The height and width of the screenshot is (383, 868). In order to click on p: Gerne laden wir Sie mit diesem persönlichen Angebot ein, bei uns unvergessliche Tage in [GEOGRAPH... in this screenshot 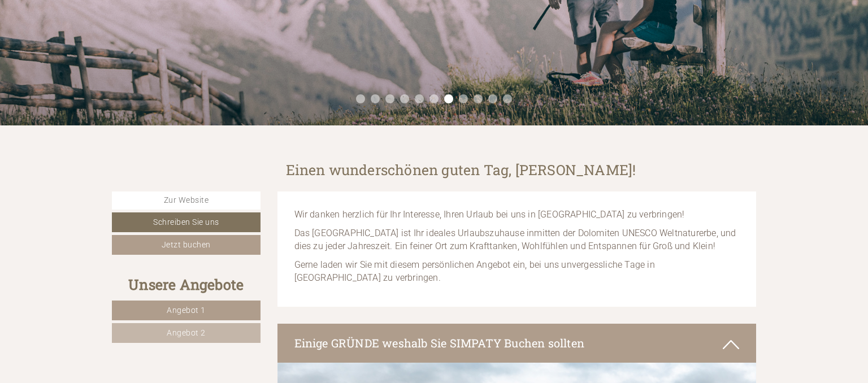, I will do `click(517, 272)`.